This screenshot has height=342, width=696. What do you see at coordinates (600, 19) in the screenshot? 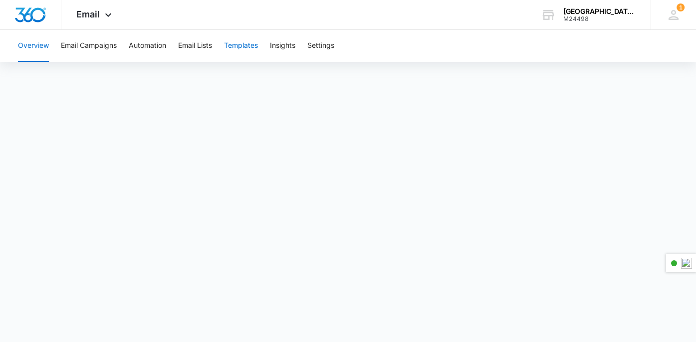
I see `div: account id` at bounding box center [600, 19].